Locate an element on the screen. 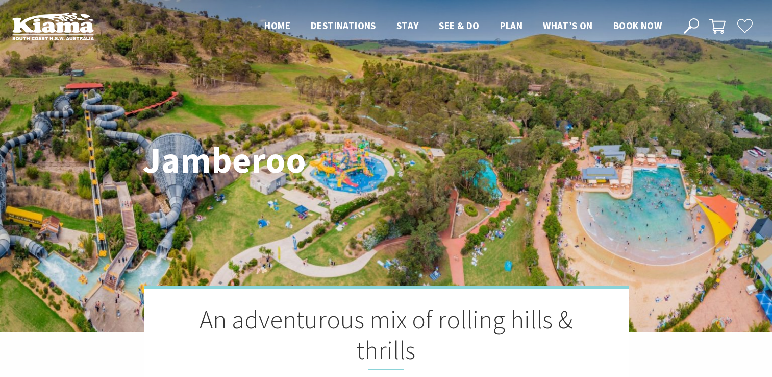 This screenshot has height=377, width=772. span: Plan is located at coordinates (511, 26).